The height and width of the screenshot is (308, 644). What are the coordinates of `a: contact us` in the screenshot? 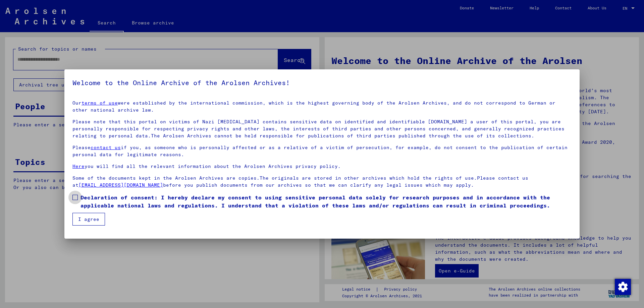 It's located at (106, 148).